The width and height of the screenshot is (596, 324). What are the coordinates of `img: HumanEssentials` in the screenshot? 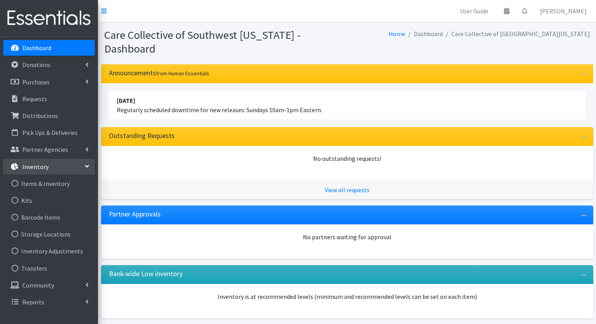 It's located at (49, 18).